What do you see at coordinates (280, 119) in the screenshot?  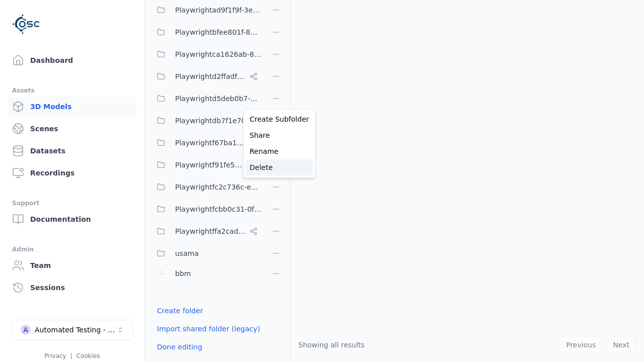 I see `div: Create Subfolder` at bounding box center [280, 119].